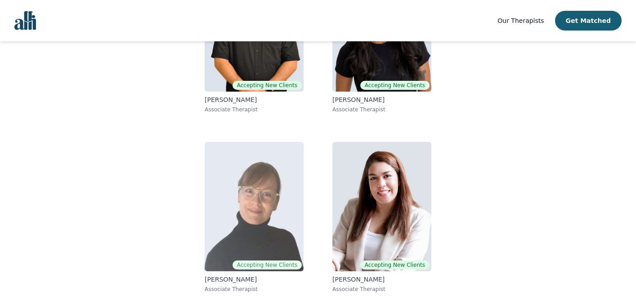 This screenshot has width=636, height=300. What do you see at coordinates (588, 21) in the screenshot?
I see `a: Get Matched` at bounding box center [588, 21].